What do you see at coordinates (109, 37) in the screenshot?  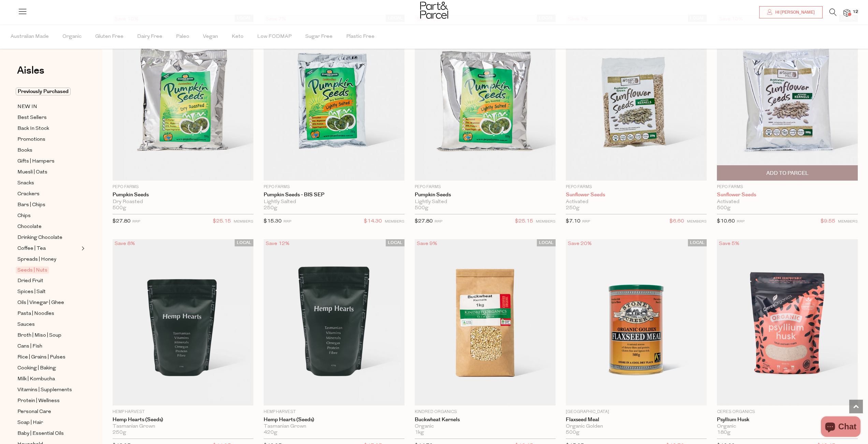 I see `span: Gluten Free` at bounding box center [109, 37].